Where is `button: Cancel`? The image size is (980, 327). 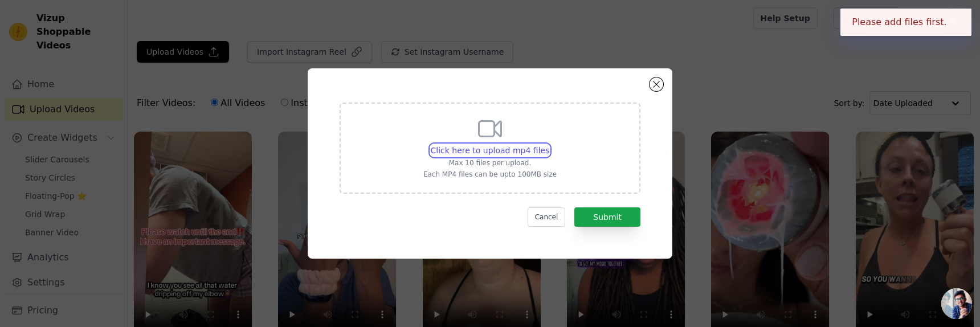 button: Cancel is located at coordinates (546, 217).